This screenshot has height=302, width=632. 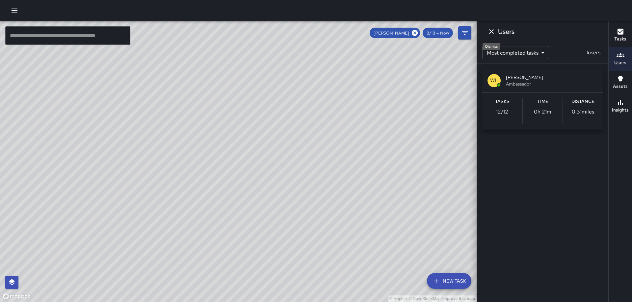 What do you see at coordinates (594, 53) in the screenshot?
I see `p: 1 users` at bounding box center [594, 53].